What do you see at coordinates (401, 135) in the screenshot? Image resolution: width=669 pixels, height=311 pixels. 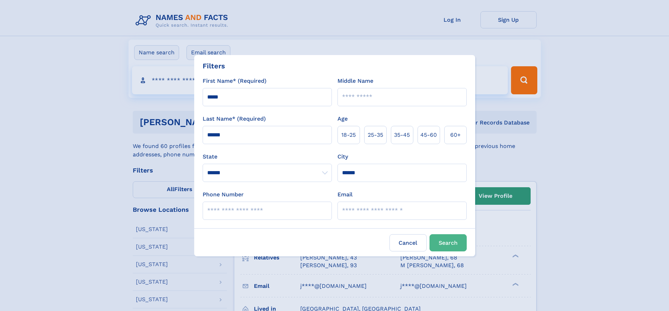 I see `span: 35‑45` at bounding box center [401, 135].